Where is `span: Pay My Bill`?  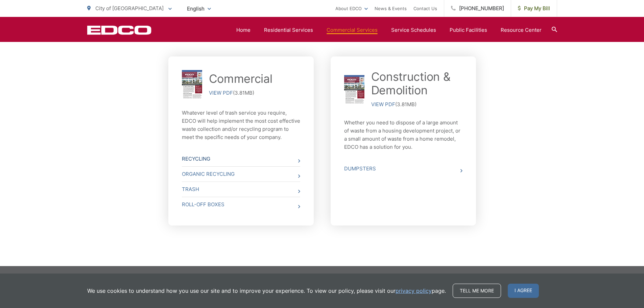
span: Pay My Bill is located at coordinates (534, 8).